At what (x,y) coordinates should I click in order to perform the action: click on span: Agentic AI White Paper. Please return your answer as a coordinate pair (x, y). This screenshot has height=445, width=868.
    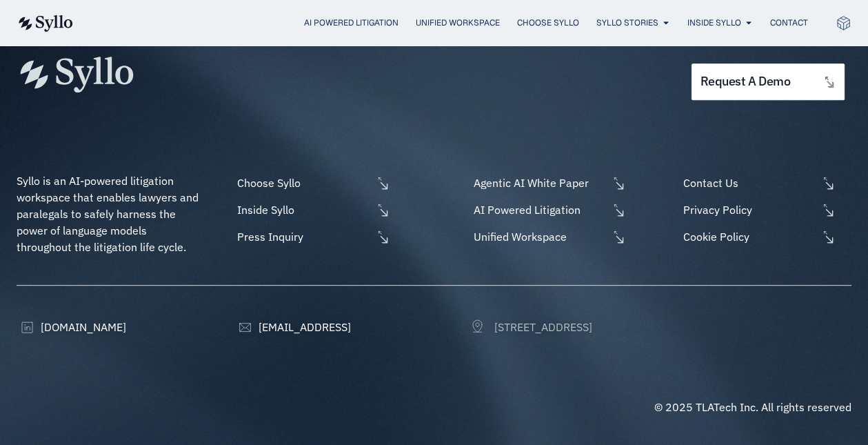
    Looking at the image, I should click on (539, 182).